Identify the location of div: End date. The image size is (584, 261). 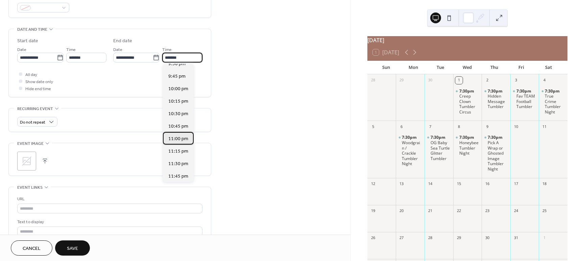
(123, 41).